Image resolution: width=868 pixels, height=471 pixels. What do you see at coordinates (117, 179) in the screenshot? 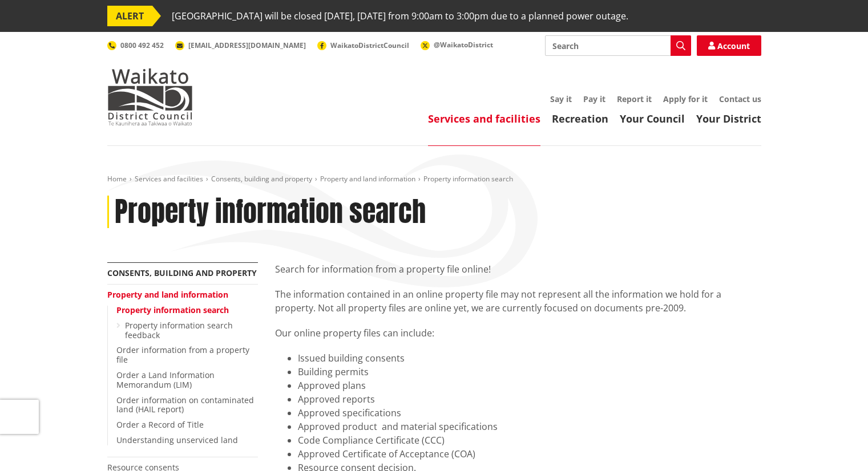
I see `a: Home` at bounding box center [117, 179].